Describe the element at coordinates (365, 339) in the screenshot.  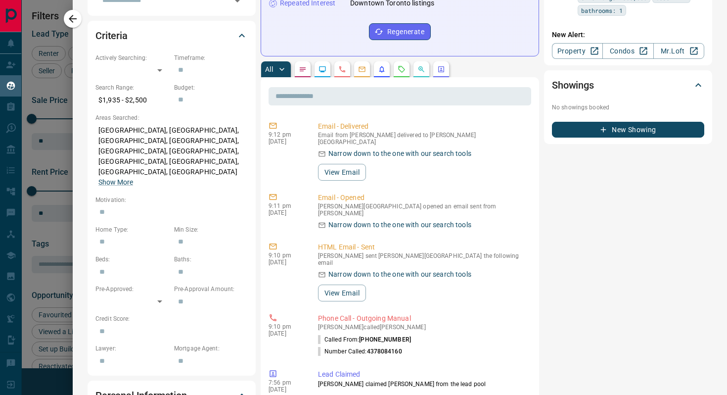
I see `p: Called From:` at that location.